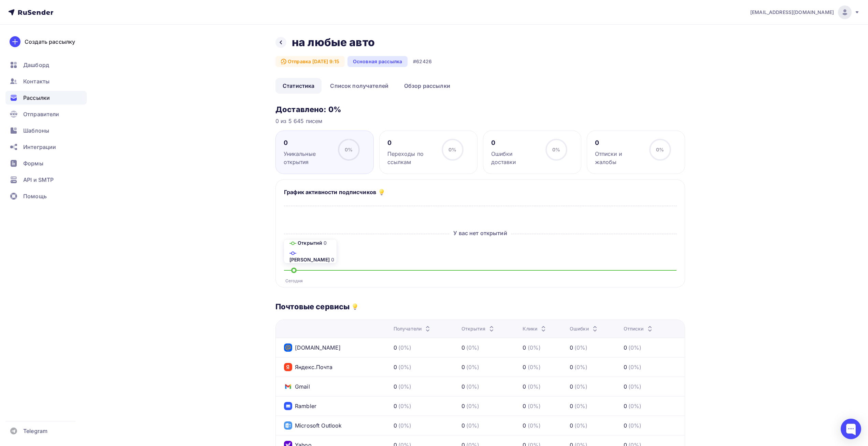 This screenshot has width=868, height=446. What do you see at coordinates (310, 243) in the screenshot?
I see `span: Открытий` at bounding box center [310, 243].